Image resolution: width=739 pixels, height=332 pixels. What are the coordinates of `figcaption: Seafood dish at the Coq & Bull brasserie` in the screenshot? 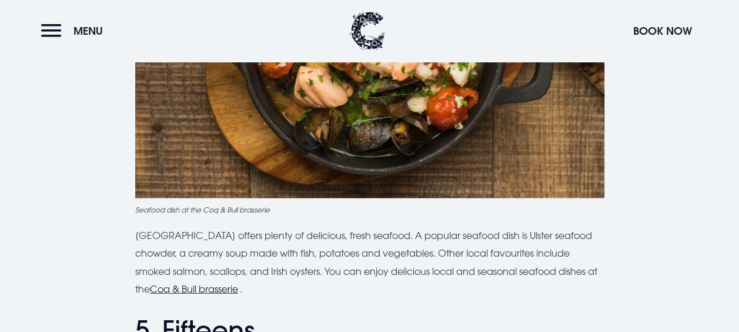 It's located at (370, 209).